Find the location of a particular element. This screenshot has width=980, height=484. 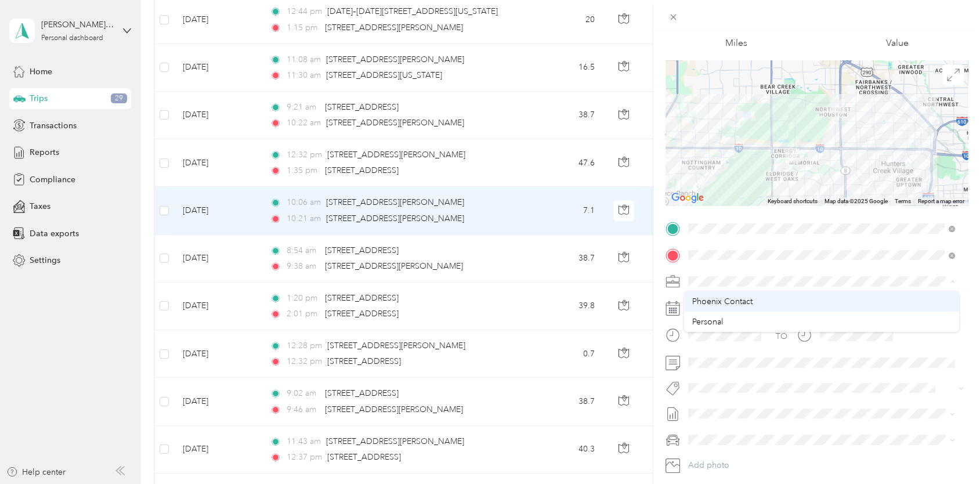

p: Miles is located at coordinates (737, 43).